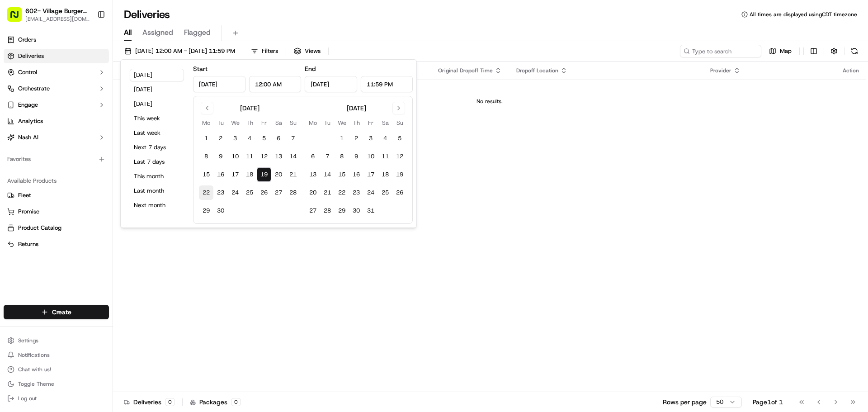 The image size is (868, 412). What do you see at coordinates (803, 15) in the screenshot?
I see `span: All times are displayed using CDT timezone` at bounding box center [803, 15].